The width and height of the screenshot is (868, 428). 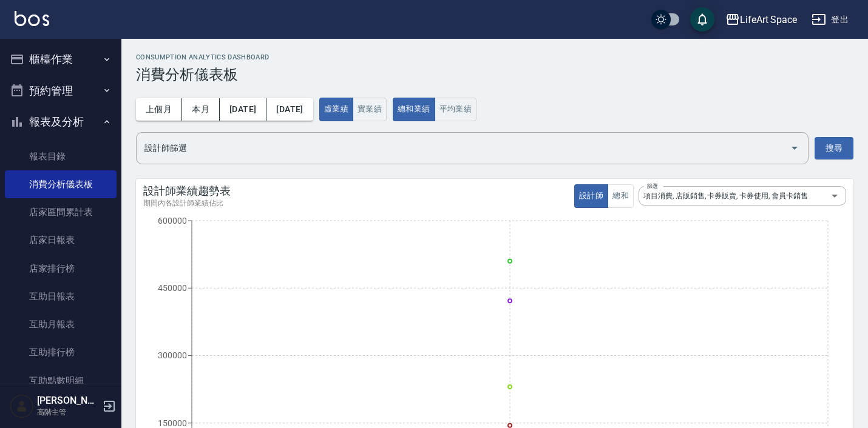 What do you see at coordinates (761, 20) in the screenshot?
I see `button: LifeArt Space` at bounding box center [761, 20].